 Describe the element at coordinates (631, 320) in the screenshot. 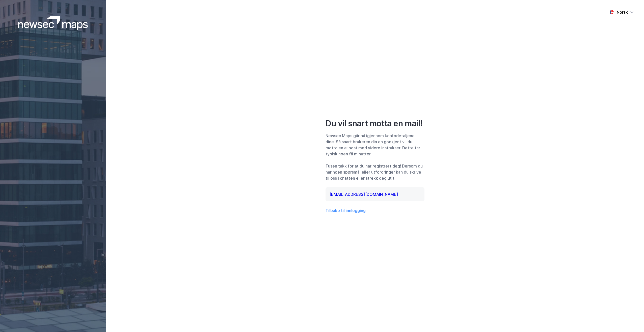

I see `div: Kontrollprogram for chat` at that location.